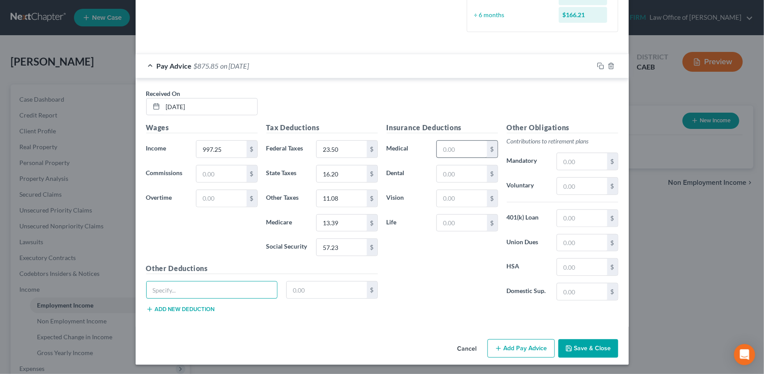 Image resolution: width=764 pixels, height=374 pixels. Describe the element at coordinates (407, 149) in the screenshot. I see `label: Medical` at that location.